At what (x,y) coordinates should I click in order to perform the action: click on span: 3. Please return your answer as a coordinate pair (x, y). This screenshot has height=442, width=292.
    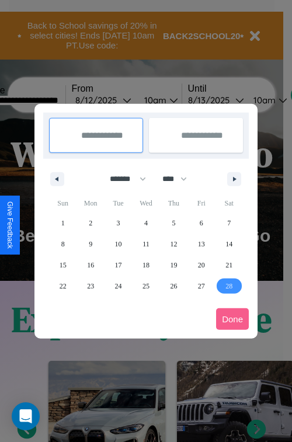
    Looking at the image, I should click on (119, 223).